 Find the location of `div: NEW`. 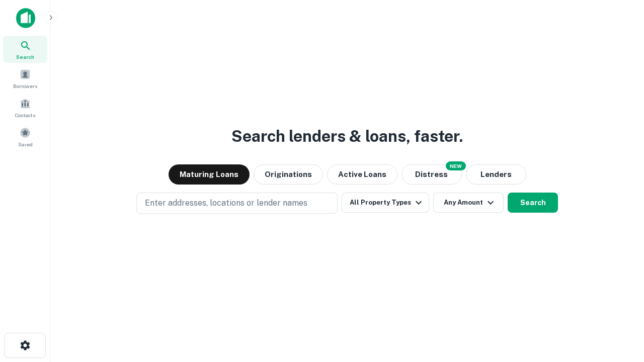

div: NEW is located at coordinates (456, 166).